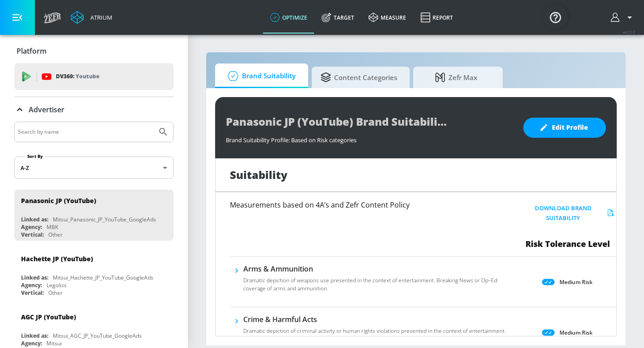 This screenshot has width=644, height=348. Describe the element at coordinates (57, 258) in the screenshot. I see `div: Hachette JP (YouTube)` at that location.